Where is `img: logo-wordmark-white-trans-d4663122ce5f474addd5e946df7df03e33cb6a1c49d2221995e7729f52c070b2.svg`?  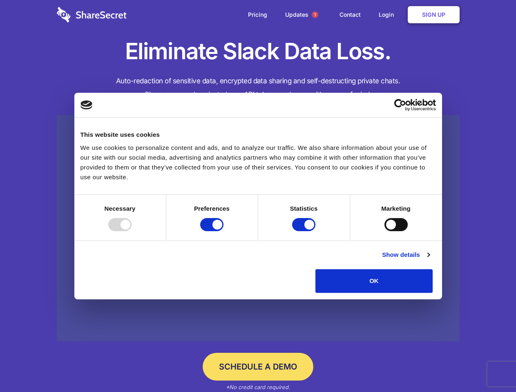
img: logo-wordmark-white-trans-d4663122ce5f474addd5e946df7df03e33cb6a1c49d2221995e7729f52c070b2.svg is located at coordinates (91, 15).